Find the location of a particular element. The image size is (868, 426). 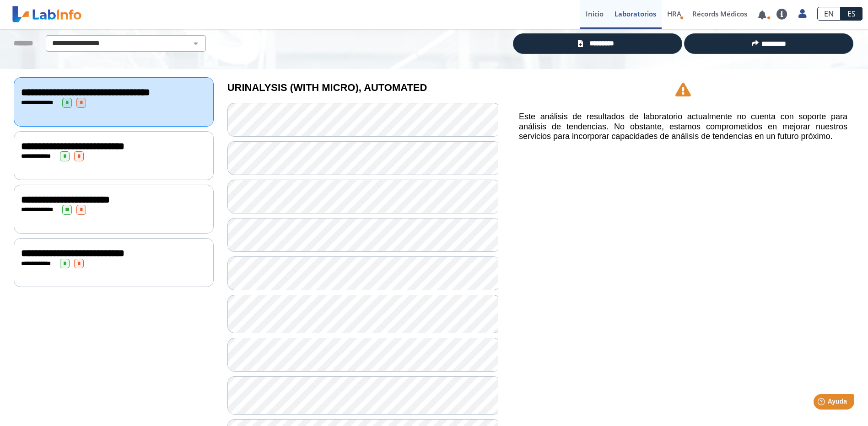

span: HRA is located at coordinates (674, 14).